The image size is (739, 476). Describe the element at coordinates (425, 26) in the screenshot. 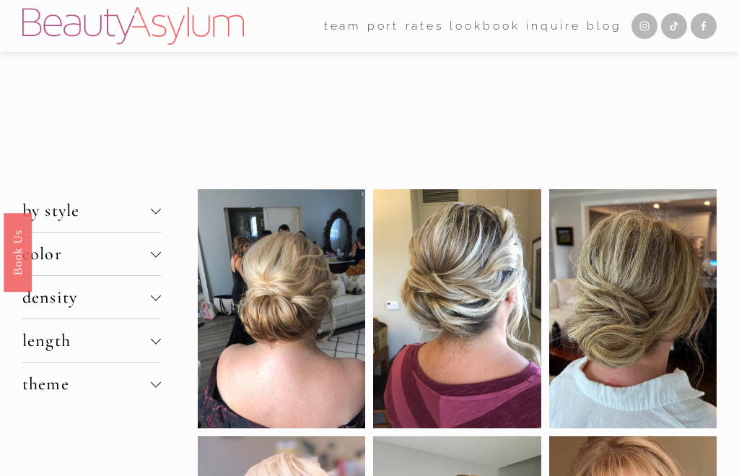

I see `a: Rates` at that location.